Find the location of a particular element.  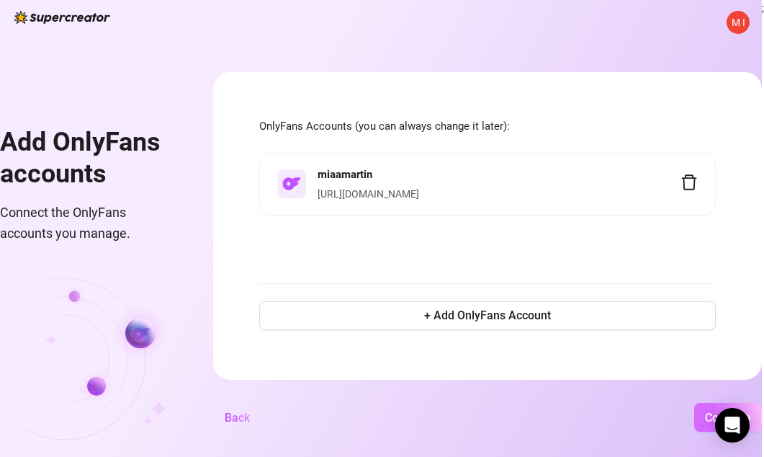

span: OnlyFans Accounts (you can always change it later): is located at coordinates (488, 127).